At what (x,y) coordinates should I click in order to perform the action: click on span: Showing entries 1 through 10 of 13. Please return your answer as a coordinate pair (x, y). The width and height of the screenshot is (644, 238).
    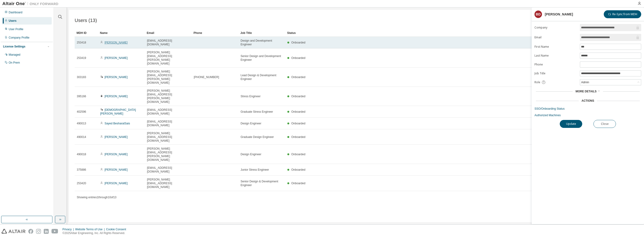
    Looking at the image, I should click on (97, 197).